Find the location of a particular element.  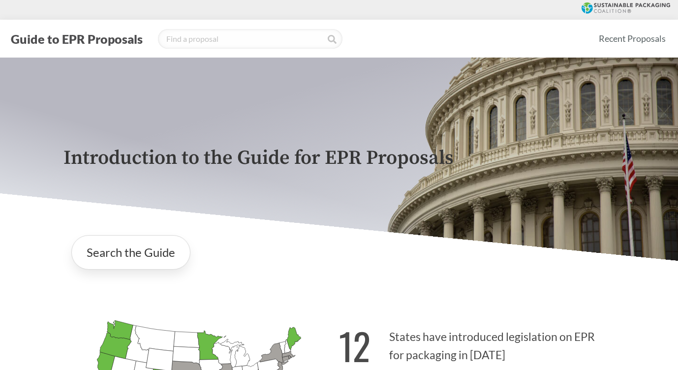

p: Introduction to the Guide for EPR Proposals is located at coordinates (339, 158).